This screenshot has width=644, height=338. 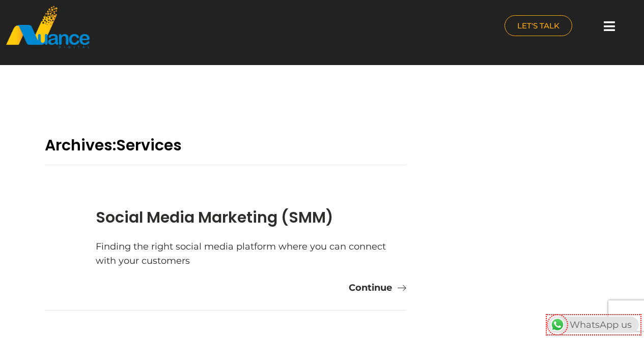 I want to click on div: WhatsApp us, so click(x=594, y=325).